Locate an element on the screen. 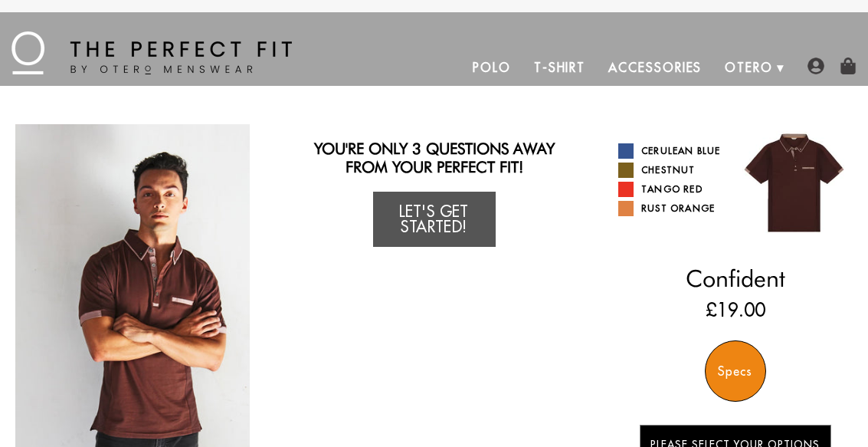 The image size is (868, 447). img: shopping-bag-icon.png is located at coordinates (848, 66).